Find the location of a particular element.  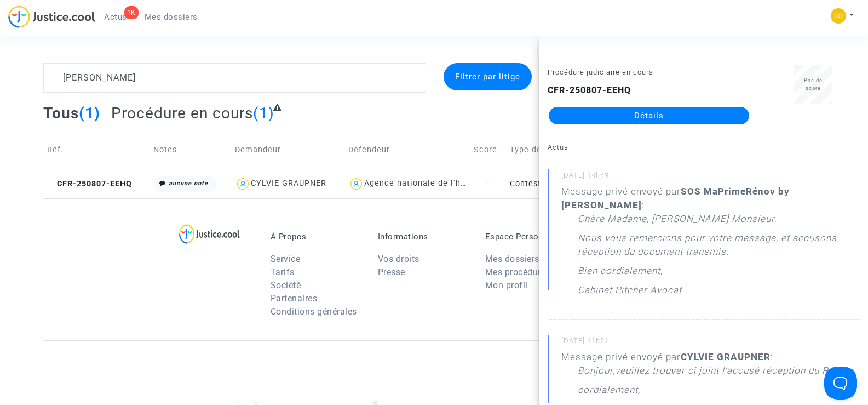

td: Score is located at coordinates (487, 150).